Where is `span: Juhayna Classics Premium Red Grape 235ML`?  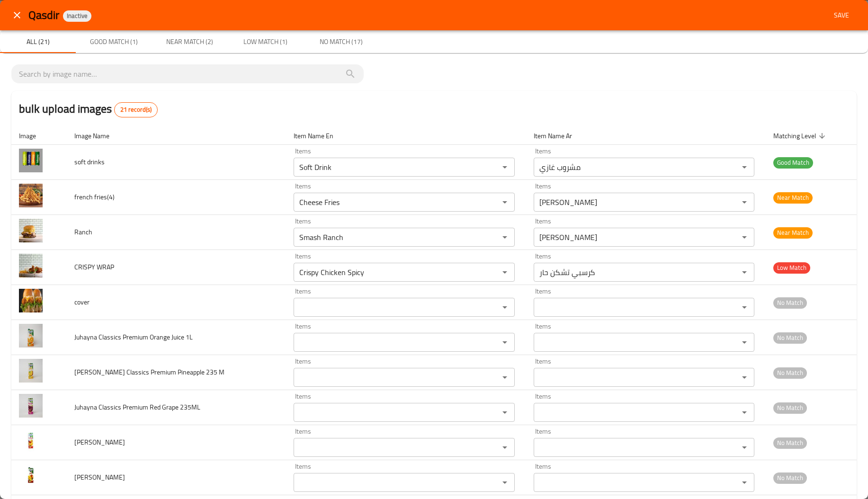 span: Juhayna Classics Premium Red Grape 235ML is located at coordinates (137, 407).